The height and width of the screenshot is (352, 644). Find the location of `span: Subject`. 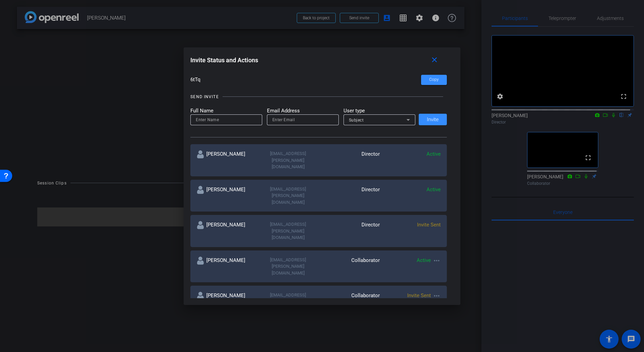

span: Subject is located at coordinates (356, 120).